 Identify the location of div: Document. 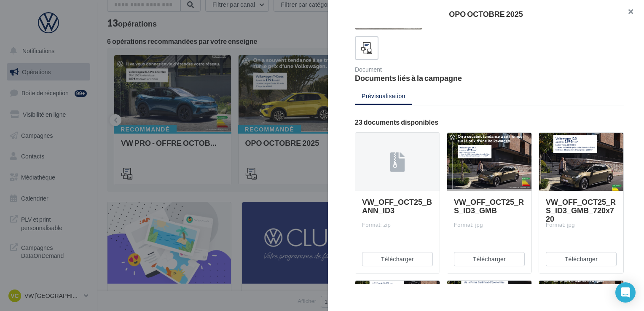
(420, 69).